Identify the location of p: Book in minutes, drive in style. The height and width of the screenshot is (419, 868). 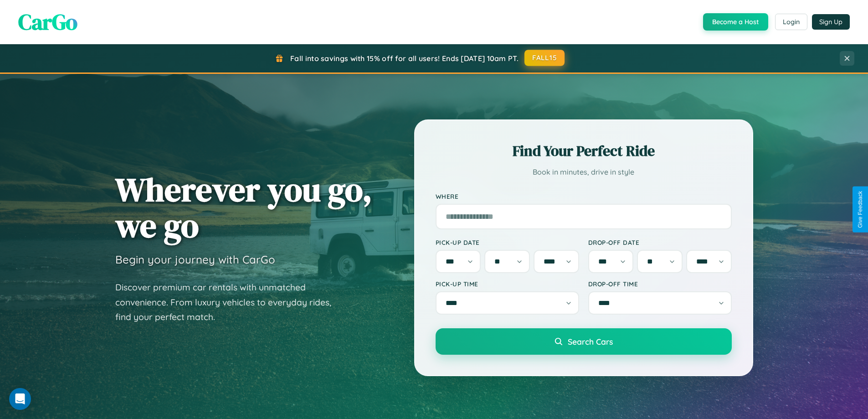
(584, 172).